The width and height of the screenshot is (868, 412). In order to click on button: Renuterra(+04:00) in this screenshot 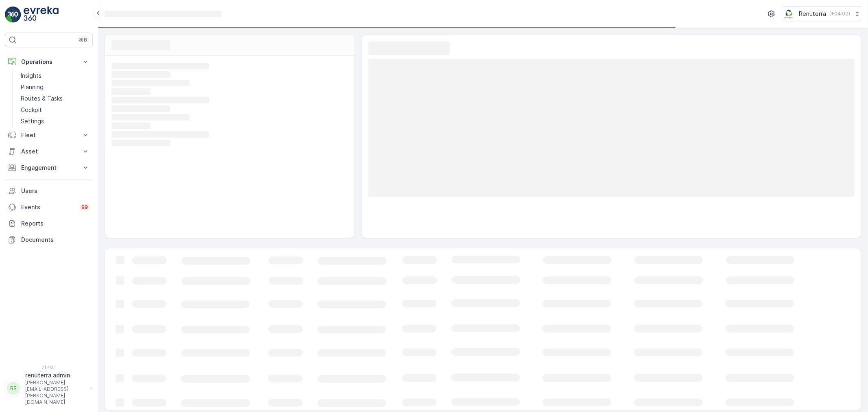, I will do `click(822, 14)`.